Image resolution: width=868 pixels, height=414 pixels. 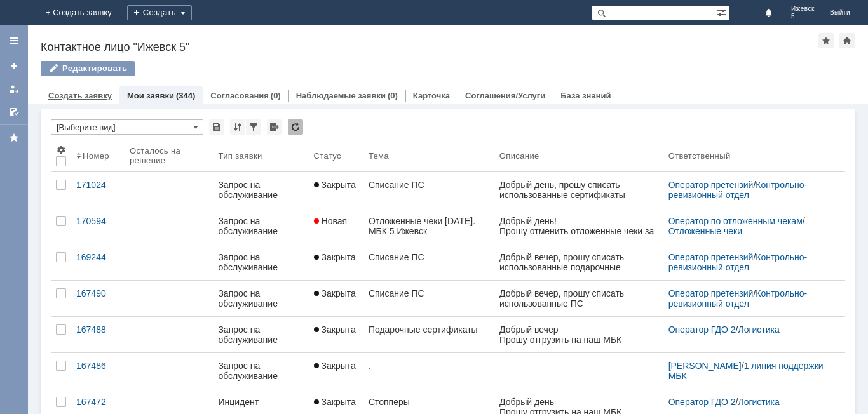 I want to click on div: Тип заявки, so click(x=239, y=156).